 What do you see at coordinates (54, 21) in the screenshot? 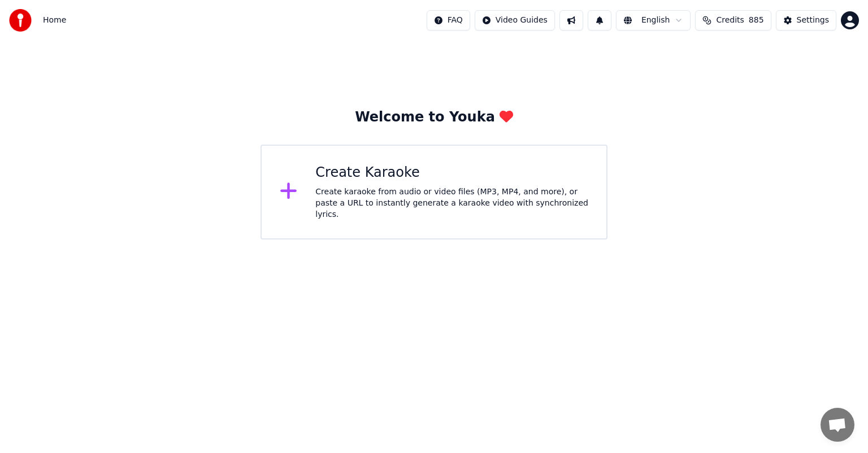
I see `span: Home` at bounding box center [54, 21].